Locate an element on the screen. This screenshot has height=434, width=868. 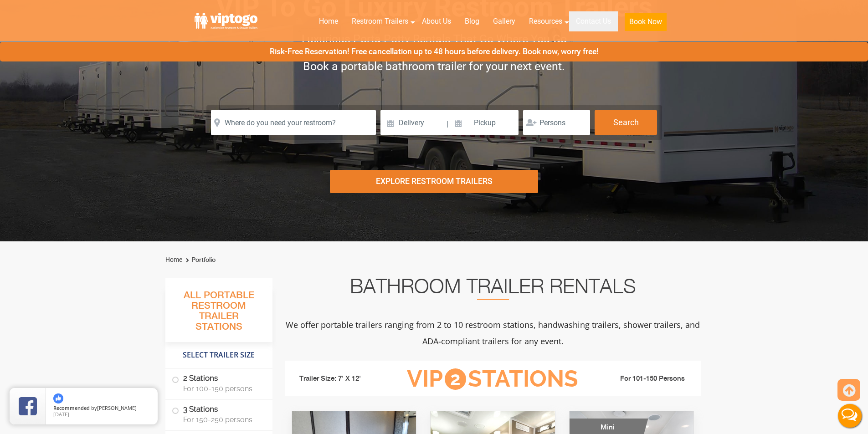
div: Explore Restroom Trailers is located at coordinates (434, 181).